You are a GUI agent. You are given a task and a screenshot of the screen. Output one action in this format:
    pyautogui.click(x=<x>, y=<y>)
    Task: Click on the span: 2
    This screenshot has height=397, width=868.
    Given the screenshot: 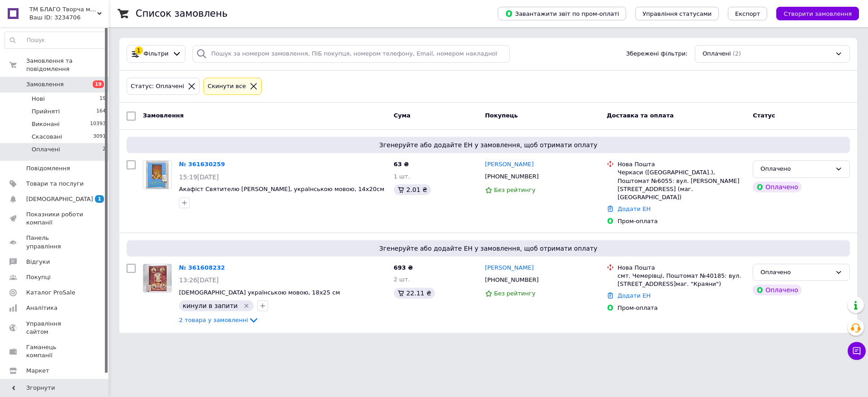 What is the action you would take?
    pyautogui.click(x=104, y=149)
    